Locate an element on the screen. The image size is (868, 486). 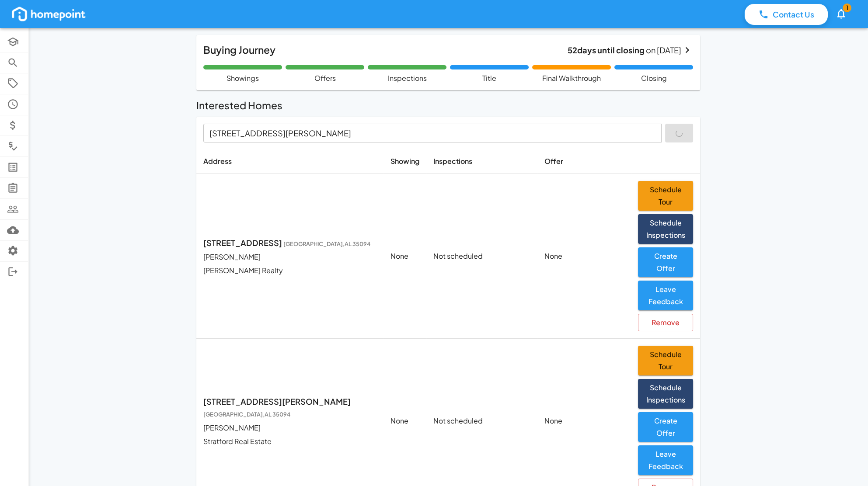
button: 1 is located at coordinates (841, 14).